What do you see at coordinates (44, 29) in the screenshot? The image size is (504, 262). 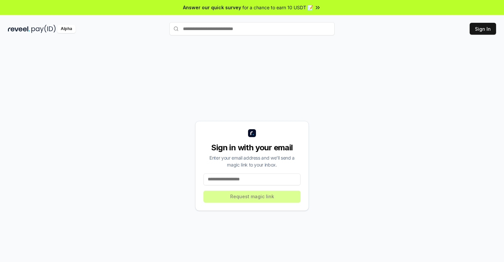 I see `img: pay_id` at bounding box center [44, 29].